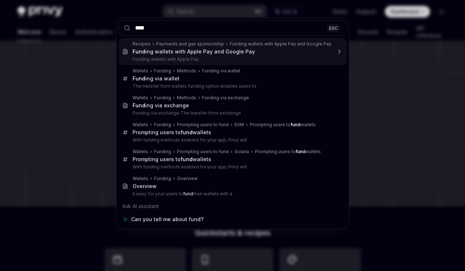 Image resolution: width=465 pixels, height=271 pixels. What do you see at coordinates (239, 125) in the screenshot?
I see `div: EVM` at bounding box center [239, 125].